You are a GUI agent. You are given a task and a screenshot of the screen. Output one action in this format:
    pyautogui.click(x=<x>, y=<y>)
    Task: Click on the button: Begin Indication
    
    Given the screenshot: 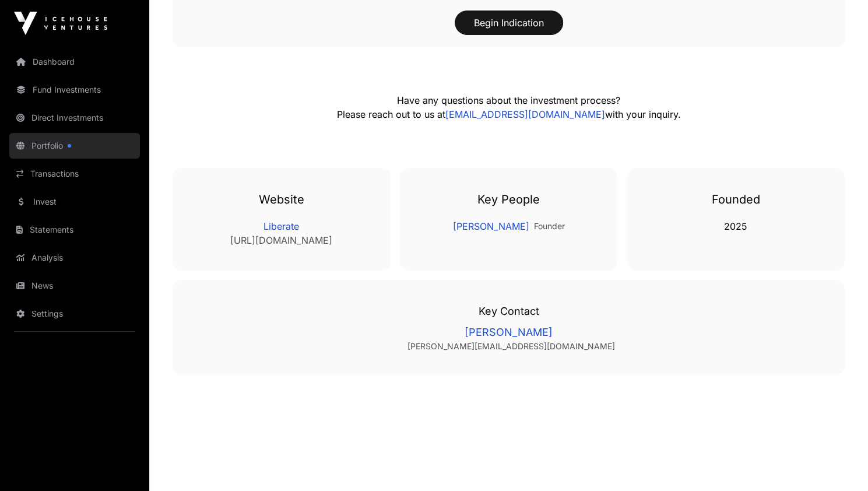 What is the action you would take?
    pyautogui.click(x=509, y=22)
    